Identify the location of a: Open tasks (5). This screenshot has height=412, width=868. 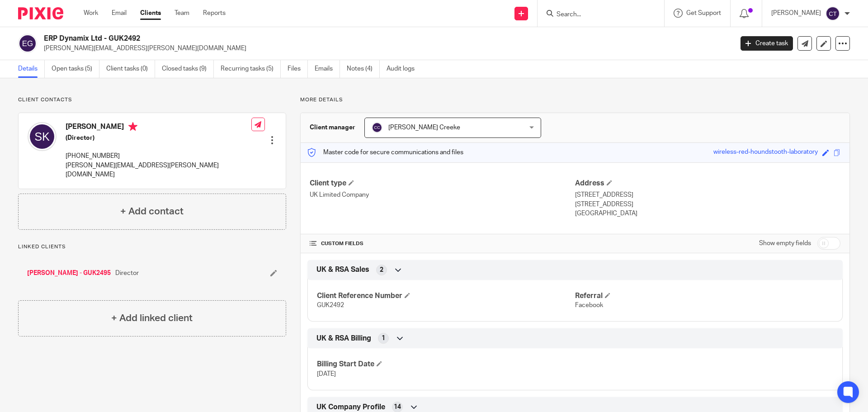
(76, 68).